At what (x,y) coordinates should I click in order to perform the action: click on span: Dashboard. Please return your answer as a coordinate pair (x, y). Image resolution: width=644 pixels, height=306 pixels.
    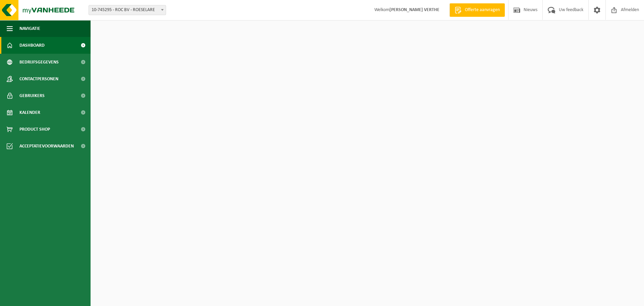
    Looking at the image, I should click on (32, 45).